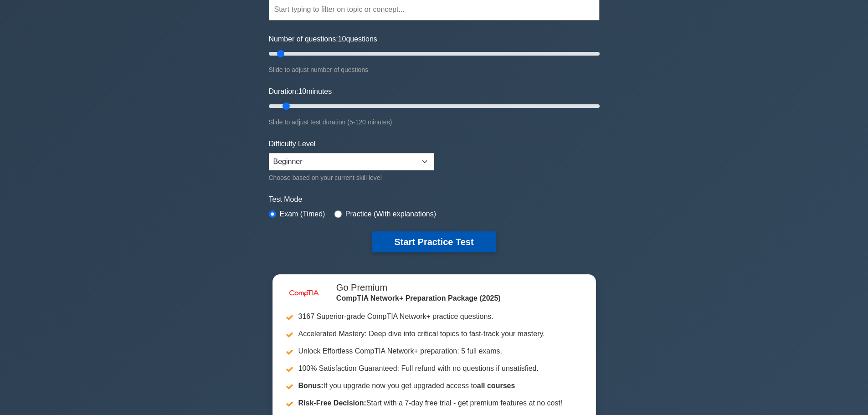  What do you see at coordinates (323, 39) in the screenshot?
I see `label: Number of questions: questions` at bounding box center [323, 39].